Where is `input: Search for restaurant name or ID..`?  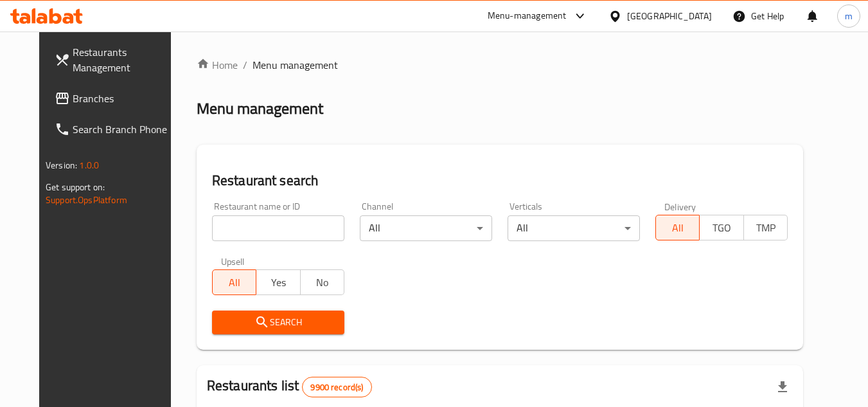
input: Search for restaurant name or ID.. is located at coordinates (279, 228).